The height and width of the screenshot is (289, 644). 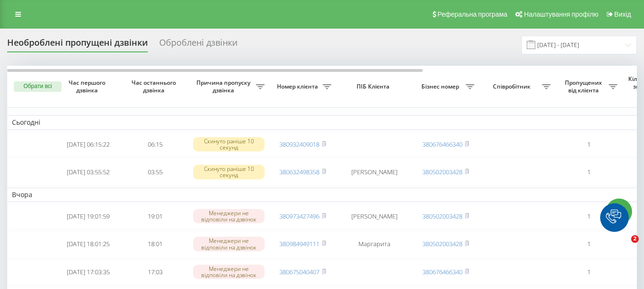 What do you see at coordinates (374, 87) in the screenshot?
I see `span: ПІБ Клієнта` at bounding box center [374, 87].